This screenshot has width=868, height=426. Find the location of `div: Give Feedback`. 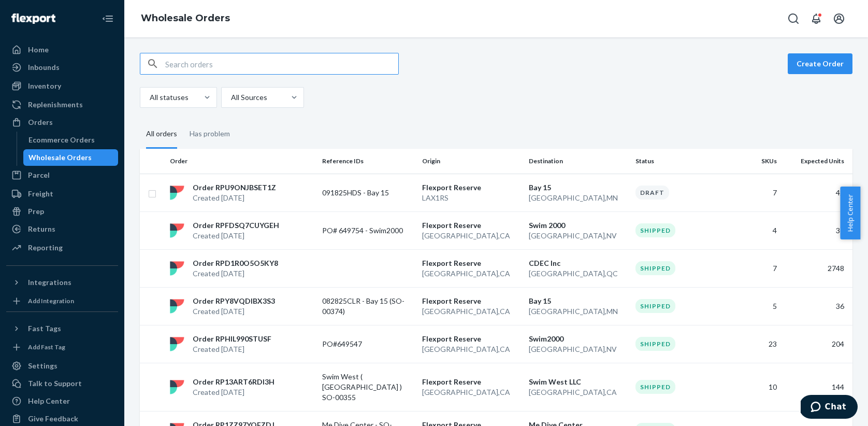

div: Give Feedback is located at coordinates (53, 419).